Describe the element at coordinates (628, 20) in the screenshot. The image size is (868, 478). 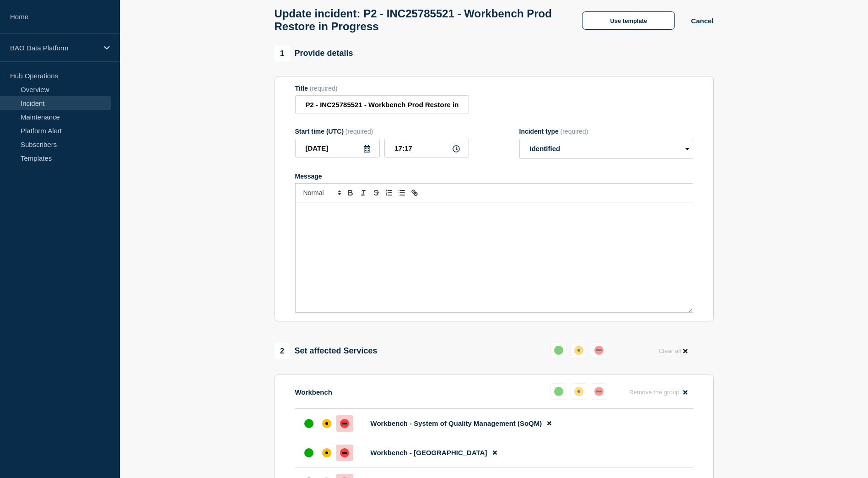
I see `button: Use template` at that location.